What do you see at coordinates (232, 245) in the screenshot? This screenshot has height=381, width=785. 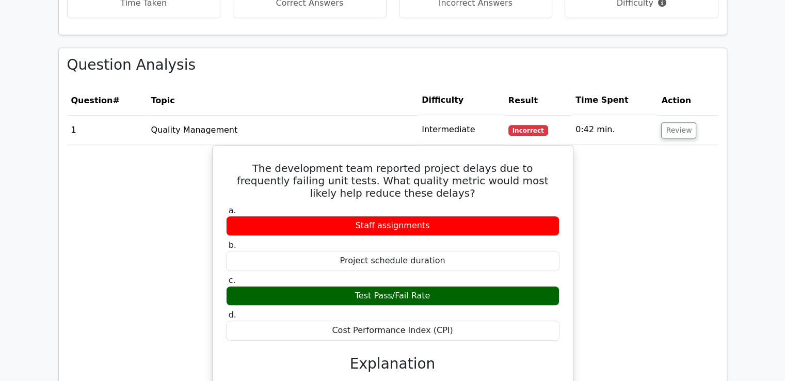 I see `span: b.` at bounding box center [232, 245].